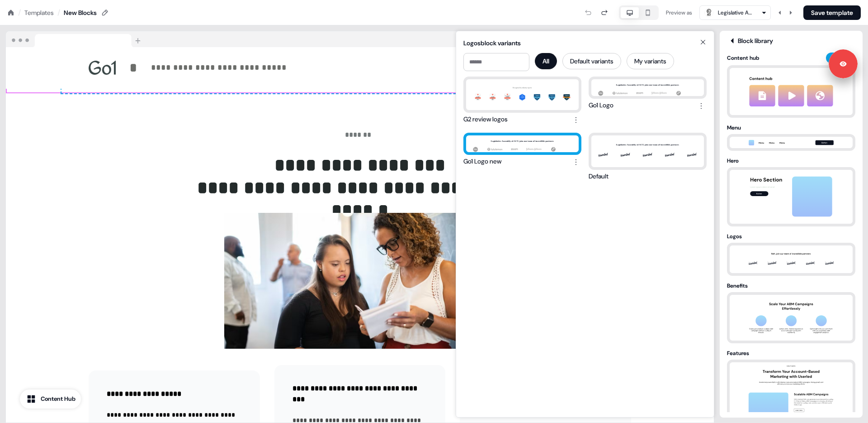 This screenshot has width=868, height=423. Describe the element at coordinates (599, 176) in the screenshot. I see `div: Default` at that location.